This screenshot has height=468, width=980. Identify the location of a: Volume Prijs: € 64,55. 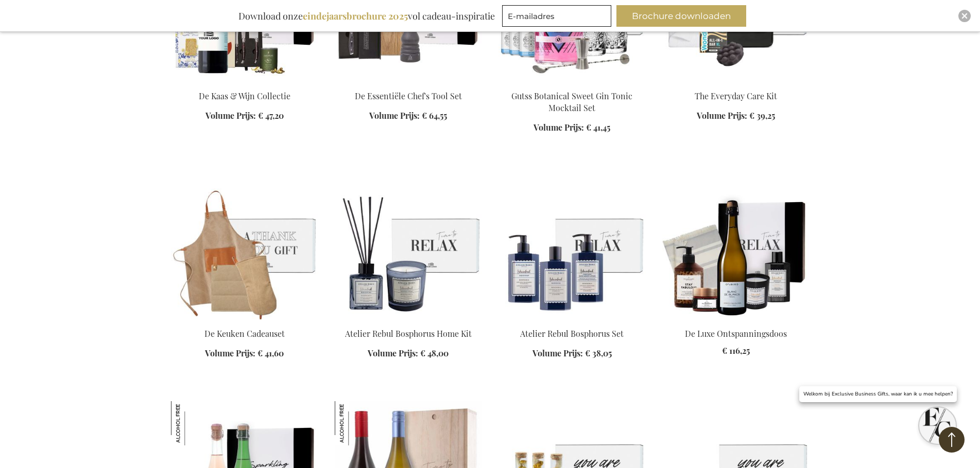
(407, 115).